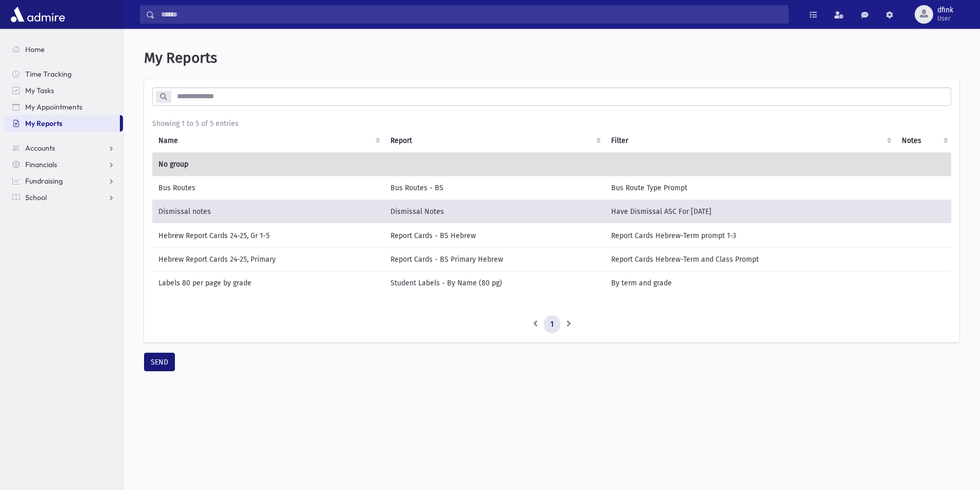  What do you see at coordinates (40, 148) in the screenshot?
I see `span: Accounts` at bounding box center [40, 148].